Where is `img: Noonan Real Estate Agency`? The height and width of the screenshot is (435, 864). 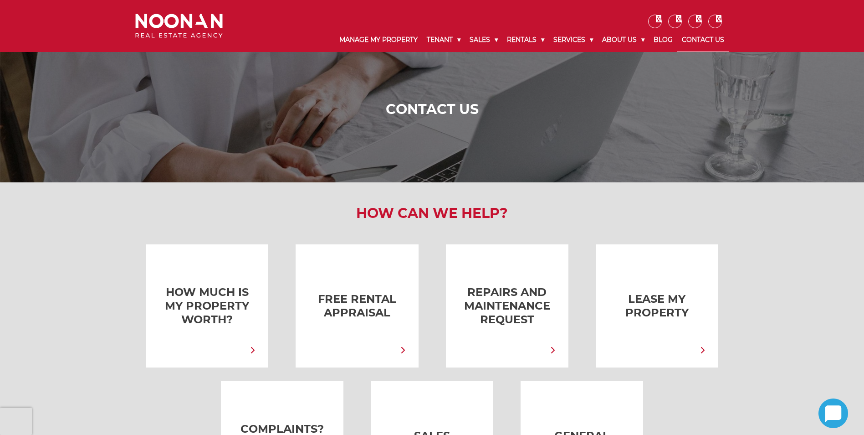
img: Noonan Real Estate Agency is located at coordinates (179, 26).